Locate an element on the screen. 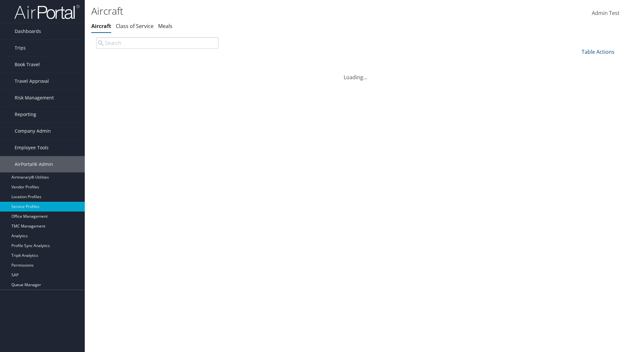 Image resolution: width=626 pixels, height=352 pixels. span: Admin Test is located at coordinates (605, 13).